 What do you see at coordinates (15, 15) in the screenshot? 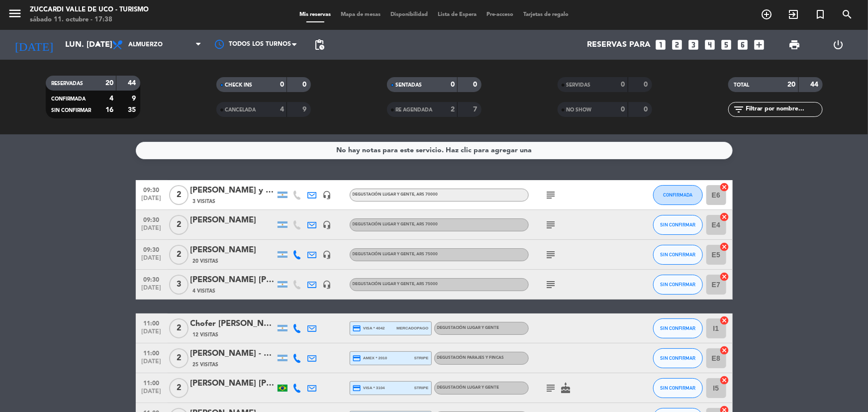
I see `button: menu` at bounding box center [15, 15].